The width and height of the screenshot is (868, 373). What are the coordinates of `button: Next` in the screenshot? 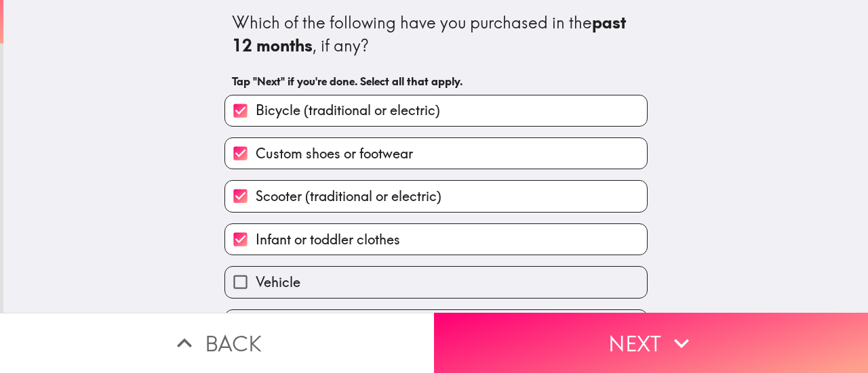 It's located at (651, 343).